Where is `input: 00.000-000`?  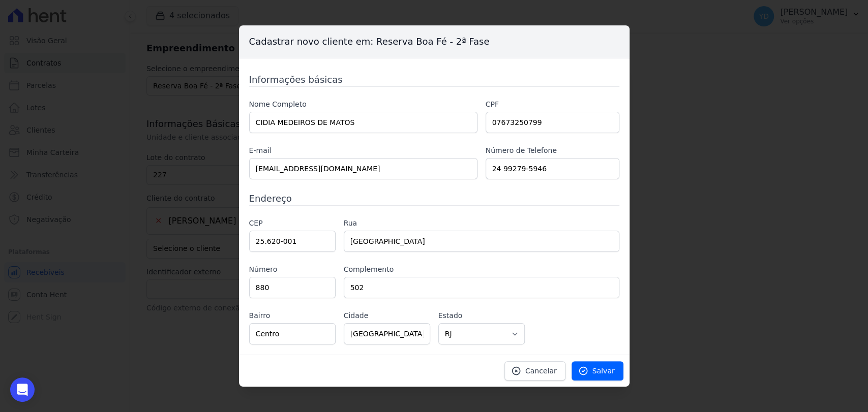 input: 00.000-000 is located at coordinates (292, 241).